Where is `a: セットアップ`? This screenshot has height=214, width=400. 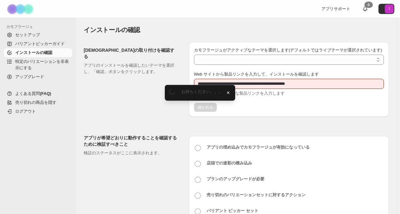
a: セットアップ is located at coordinates (38, 35).